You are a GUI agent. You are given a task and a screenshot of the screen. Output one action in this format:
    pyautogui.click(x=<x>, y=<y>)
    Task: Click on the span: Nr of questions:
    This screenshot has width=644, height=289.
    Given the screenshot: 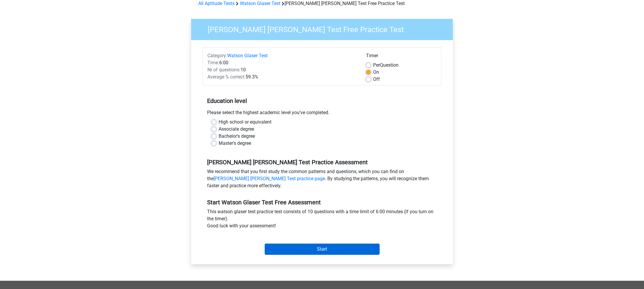 What is the action you would take?
    pyautogui.click(x=224, y=70)
    